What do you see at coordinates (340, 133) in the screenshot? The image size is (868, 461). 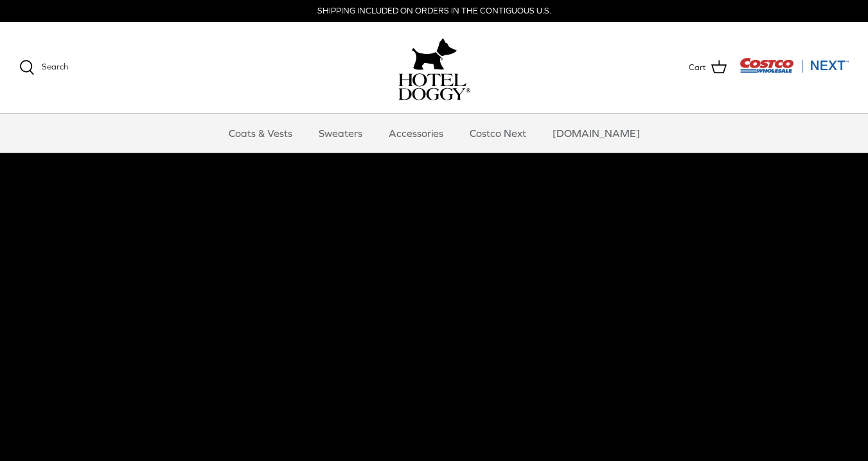 I see `a: Sweaters` at bounding box center [340, 133].